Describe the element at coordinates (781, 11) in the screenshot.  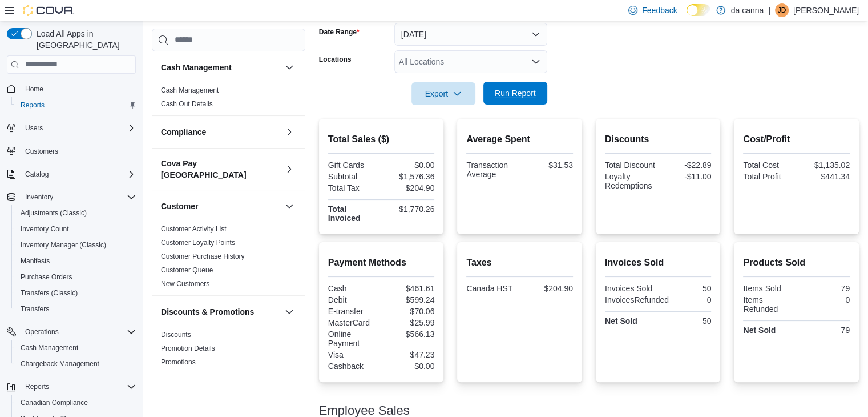
I see `span: JD` at that location.